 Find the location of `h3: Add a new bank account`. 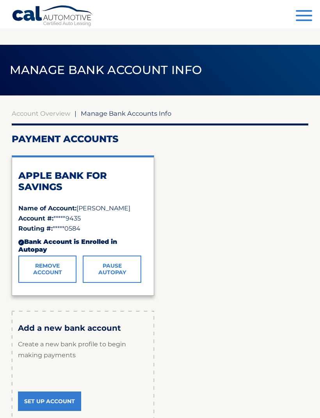

h3: Add a new bank account is located at coordinates (83, 328).